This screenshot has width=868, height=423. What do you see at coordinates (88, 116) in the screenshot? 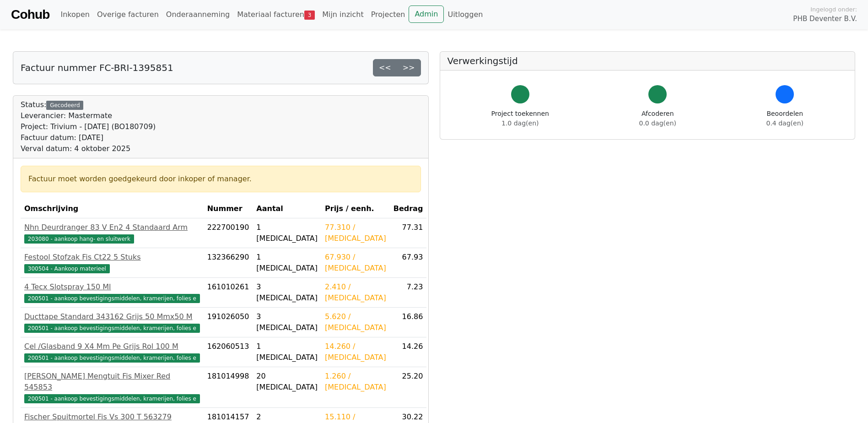
I see `div: Leverancier: Mastermate` at bounding box center [88, 116].